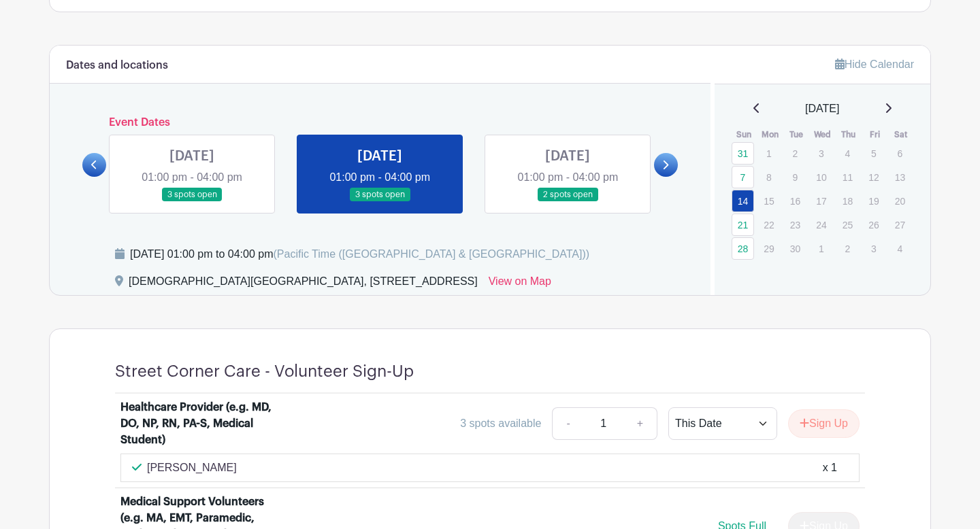  Describe the element at coordinates (821, 201) in the screenshot. I see `p: 17` at that location.